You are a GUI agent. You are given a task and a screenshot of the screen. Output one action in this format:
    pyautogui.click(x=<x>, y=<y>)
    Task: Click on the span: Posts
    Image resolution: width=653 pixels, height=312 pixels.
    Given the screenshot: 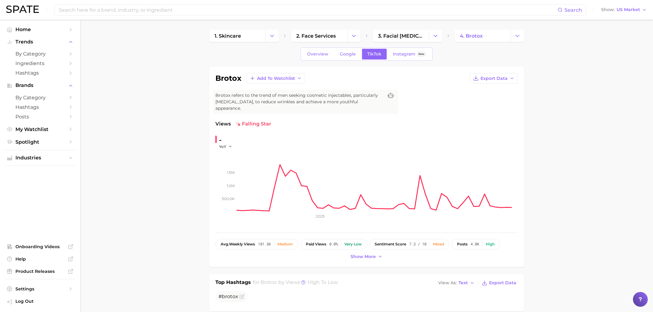 What is the action you would take?
    pyautogui.click(x=40, y=117)
    